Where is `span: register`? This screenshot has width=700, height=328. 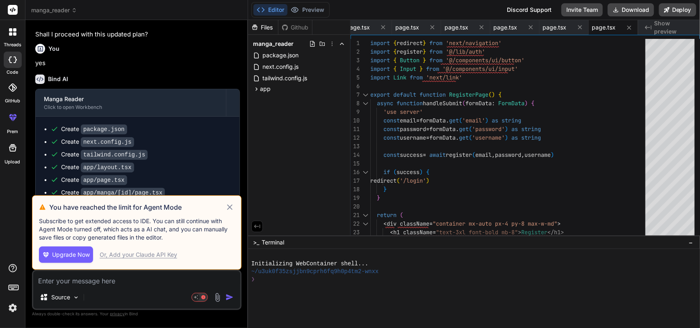
span: register is located at coordinates (459, 155).